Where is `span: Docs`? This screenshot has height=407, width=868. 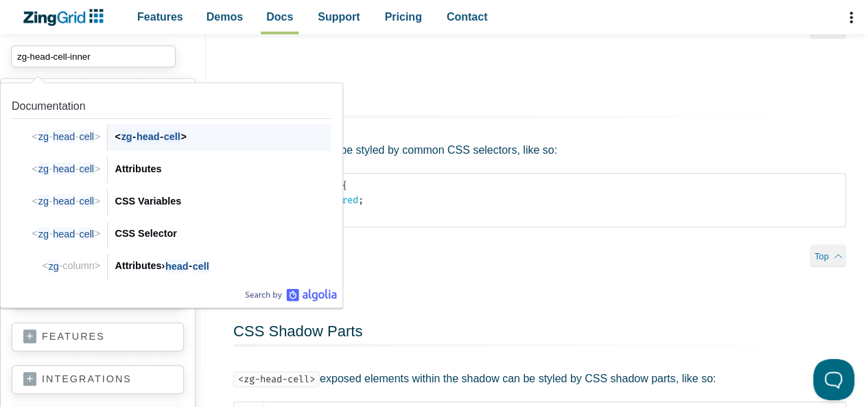
span: Docs is located at coordinates (279, 16).